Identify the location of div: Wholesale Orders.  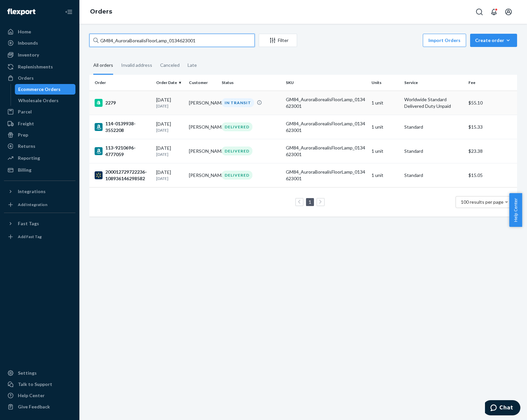
(38, 100).